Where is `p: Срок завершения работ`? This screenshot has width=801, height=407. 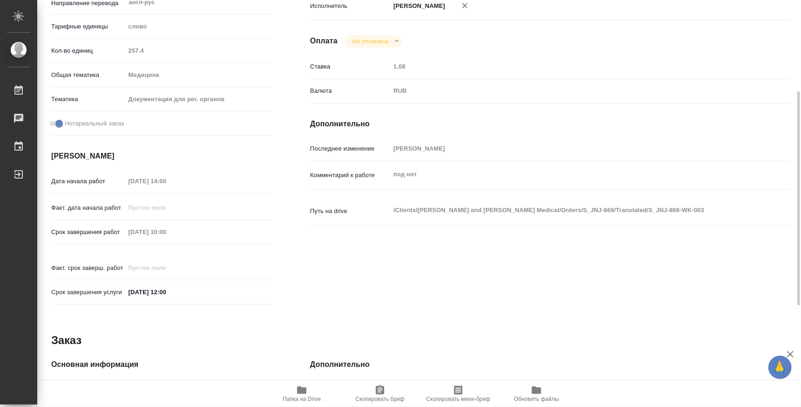
p: Срок завершения работ is located at coordinates (88, 232).